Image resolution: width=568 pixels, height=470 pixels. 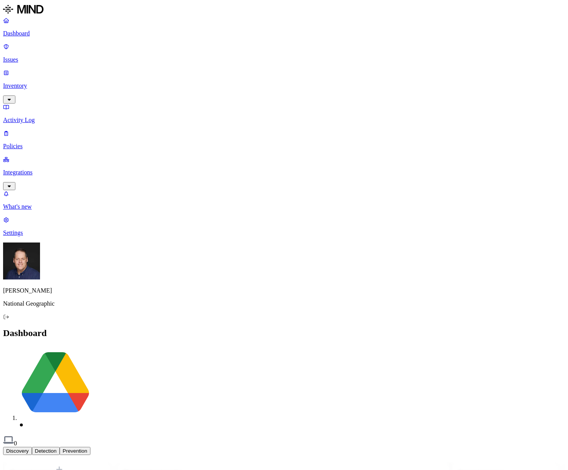 What do you see at coordinates (75, 451) in the screenshot?
I see `button: Prevention` at bounding box center [75, 451].